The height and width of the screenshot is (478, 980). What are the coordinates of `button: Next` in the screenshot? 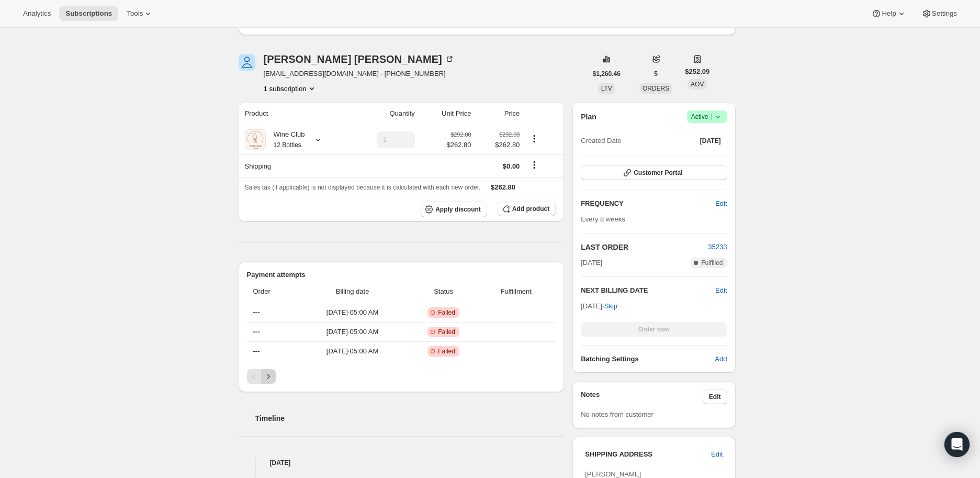 It's located at (268, 376).